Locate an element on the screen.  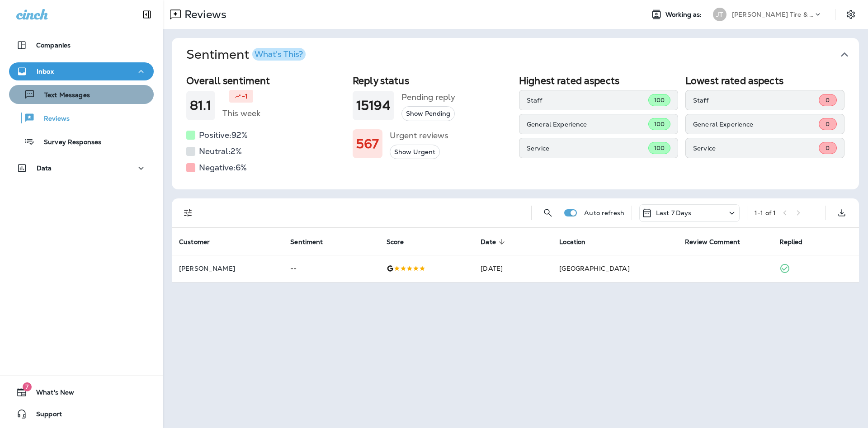
h1: 567 is located at coordinates (368, 144).